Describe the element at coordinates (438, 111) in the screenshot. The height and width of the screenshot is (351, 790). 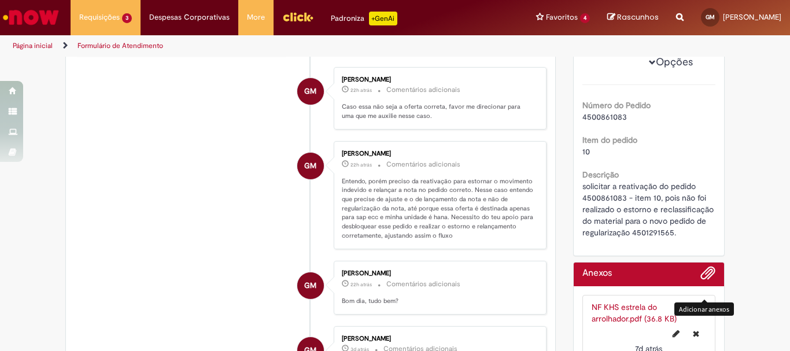
I see `p: Caso essa não seja a oferta correta, favor me direcionar para uma que me auxilie nesse caso.` at that location.